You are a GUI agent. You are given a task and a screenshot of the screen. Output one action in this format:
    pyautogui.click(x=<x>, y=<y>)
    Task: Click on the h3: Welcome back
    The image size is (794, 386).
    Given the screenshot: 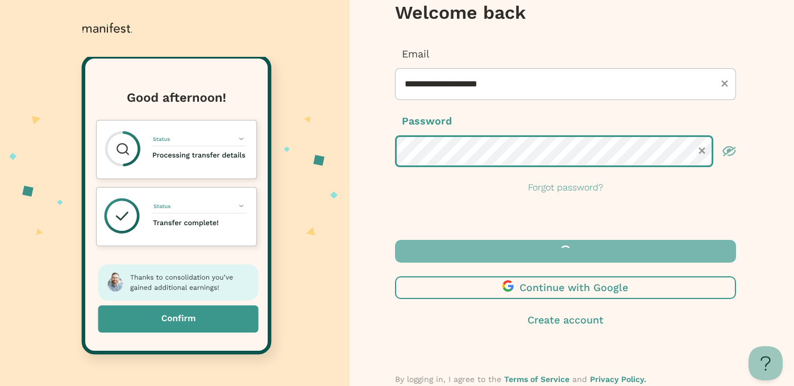 What is the action you would take?
    pyautogui.click(x=566, y=13)
    